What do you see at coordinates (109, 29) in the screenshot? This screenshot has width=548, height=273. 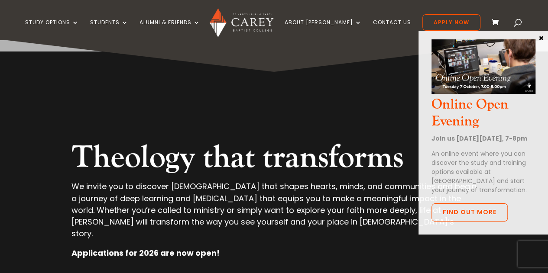 I see `a: Students` at bounding box center [109, 29].